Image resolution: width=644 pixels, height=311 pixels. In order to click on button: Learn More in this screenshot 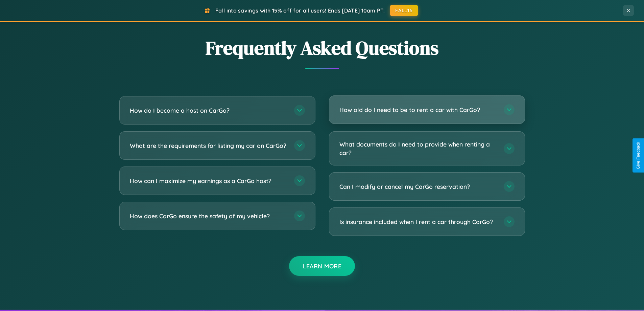, I will do `click(322, 266)`.